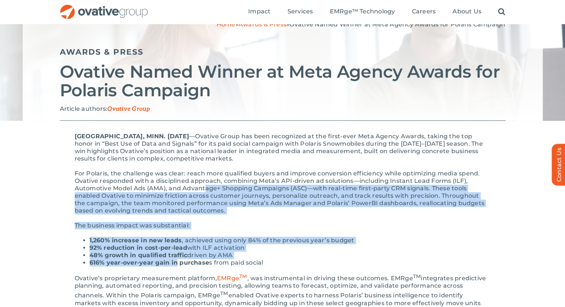 This screenshot has height=307, width=565. I want to click on strong: 1,260% increase in new leads, so click(136, 240).